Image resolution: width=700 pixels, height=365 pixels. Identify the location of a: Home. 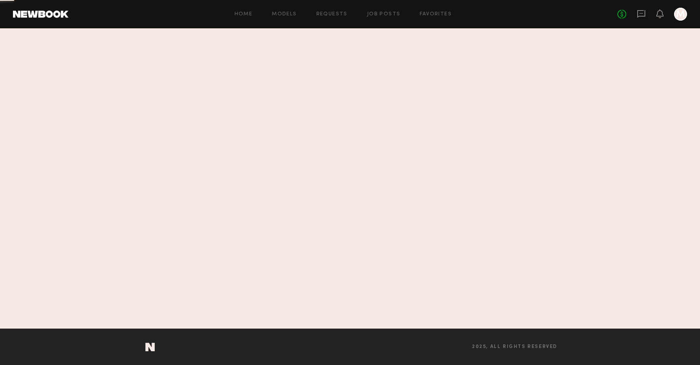
(243, 14).